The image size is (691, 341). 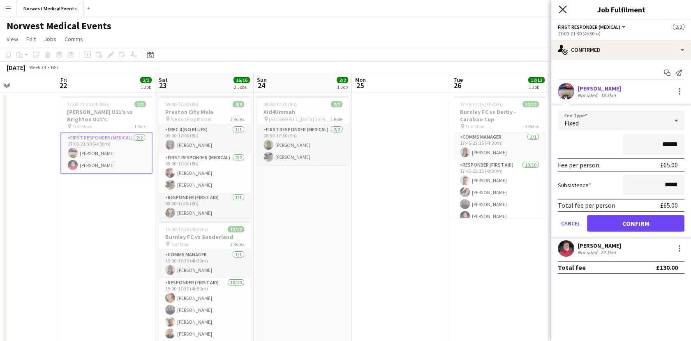 What do you see at coordinates (621, 50) in the screenshot?
I see `div: Confirmed` at bounding box center [621, 50].